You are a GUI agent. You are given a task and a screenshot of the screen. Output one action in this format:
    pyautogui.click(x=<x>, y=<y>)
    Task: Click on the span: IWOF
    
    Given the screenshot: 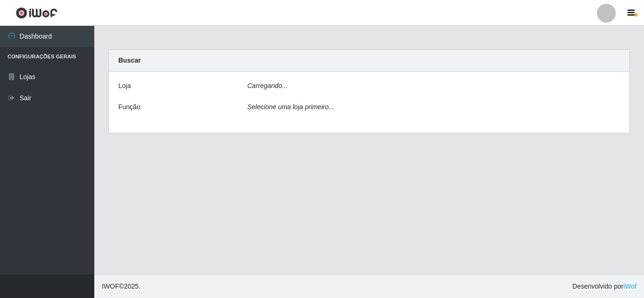 What is the action you would take?
    pyautogui.click(x=110, y=286)
    